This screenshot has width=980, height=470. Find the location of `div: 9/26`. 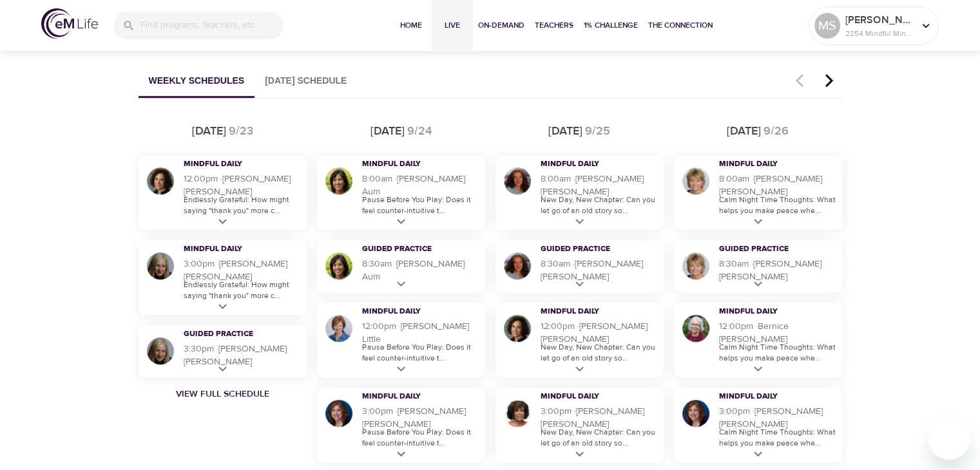

div: 9/26 is located at coordinates (776, 131).